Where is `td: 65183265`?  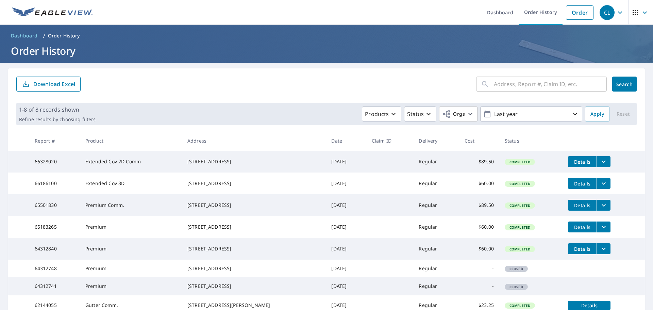
td: 65183265 is located at coordinates (55, 227).